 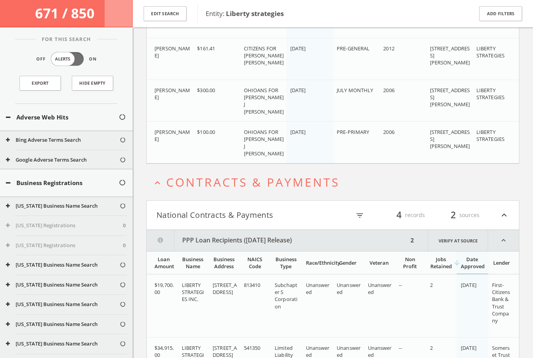 I want to click on span: First-Citizens Bank & Trust Company, so click(x=501, y=302).